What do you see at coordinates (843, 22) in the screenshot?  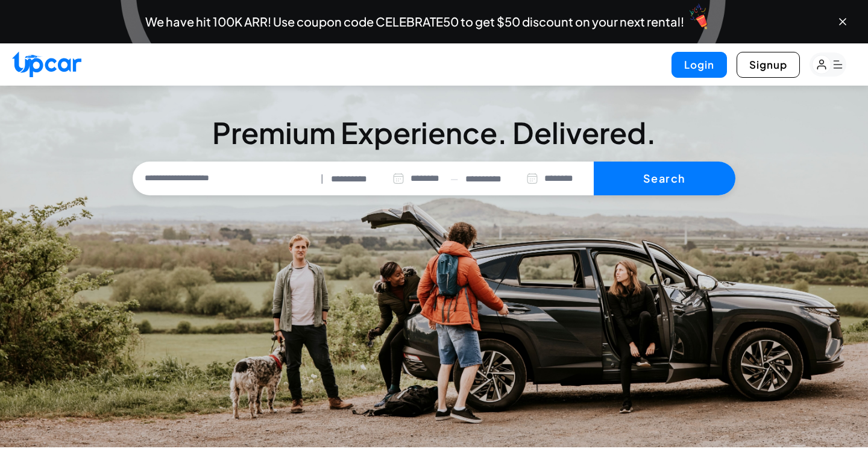 I see `button: Close banner` at bounding box center [843, 22].